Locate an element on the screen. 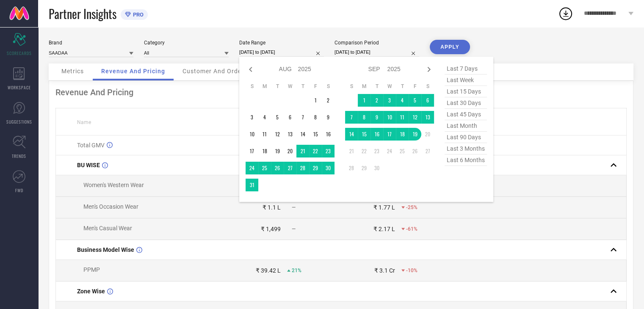 The image size is (644, 309). div: ₹ 2.17 L is located at coordinates (384, 229).